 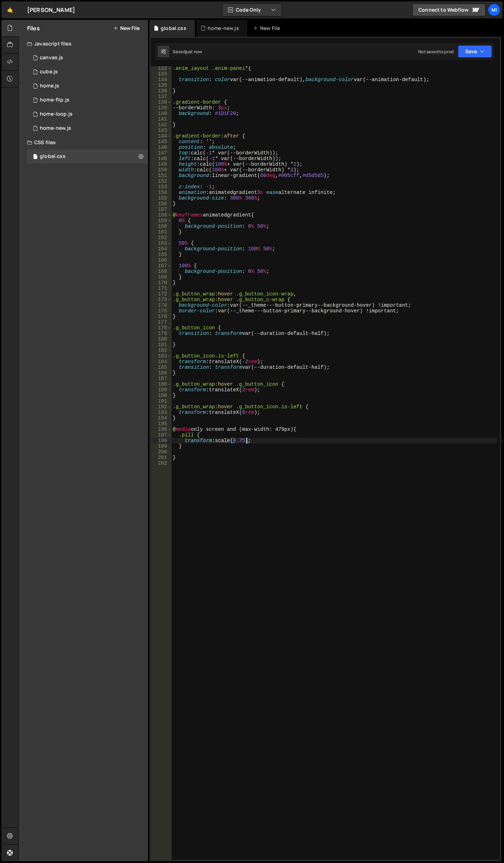 What do you see at coordinates (161, 390) in the screenshot?
I see `div: 189` at bounding box center [161, 390].